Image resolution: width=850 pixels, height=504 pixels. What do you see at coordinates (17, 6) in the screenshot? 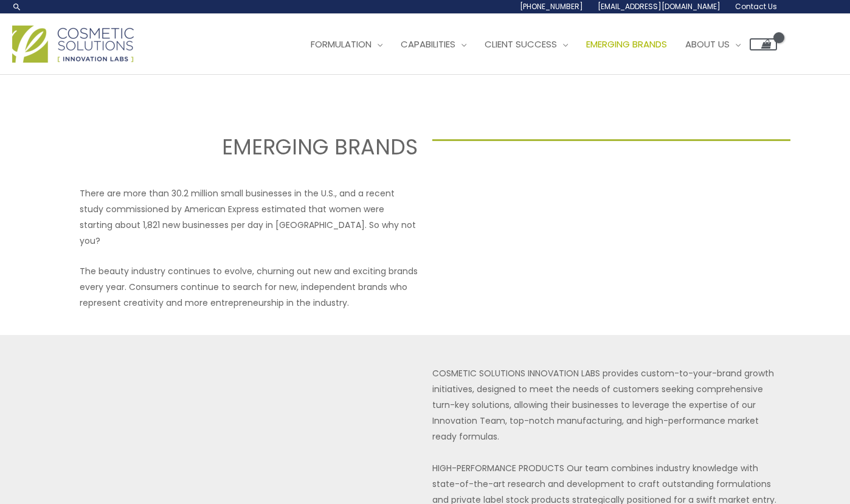
I see `a: Search icon link` at bounding box center [17, 6].